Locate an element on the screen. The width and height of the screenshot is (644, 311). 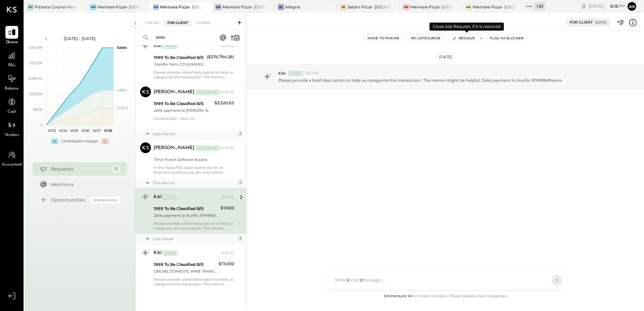
a: Balance is located at coordinates (12, 82).